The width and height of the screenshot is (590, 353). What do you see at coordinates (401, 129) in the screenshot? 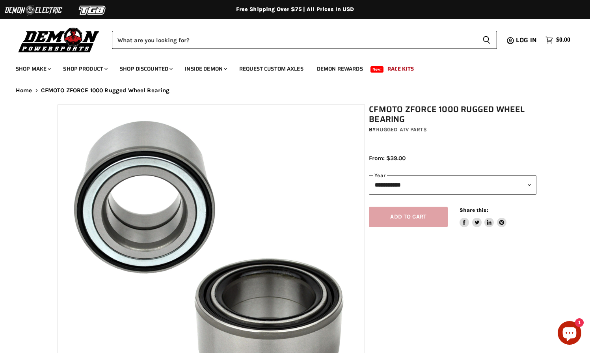
I see `a: Rugged ATV Parts` at bounding box center [401, 129].